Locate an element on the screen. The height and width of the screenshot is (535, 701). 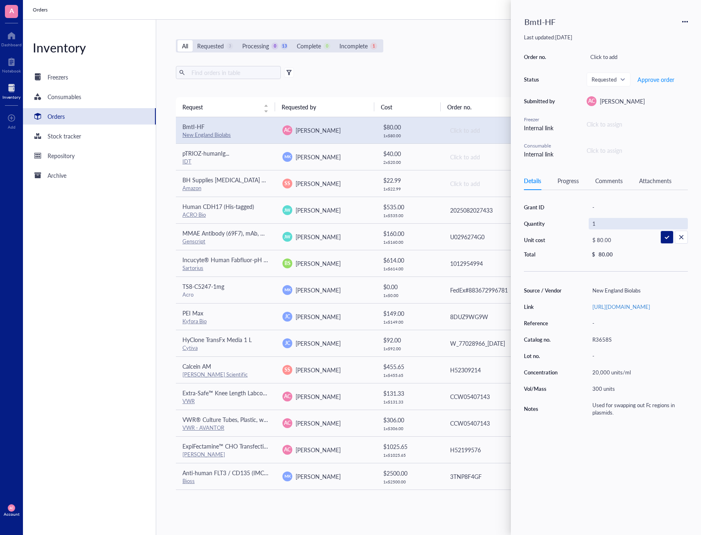
span: BmtI-HF is located at coordinates (193, 127).